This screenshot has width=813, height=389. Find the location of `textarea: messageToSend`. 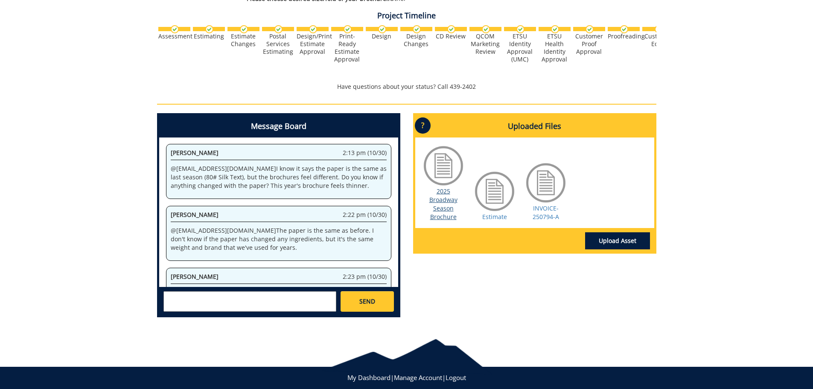

textarea: messageToSend is located at coordinates (250, 301).